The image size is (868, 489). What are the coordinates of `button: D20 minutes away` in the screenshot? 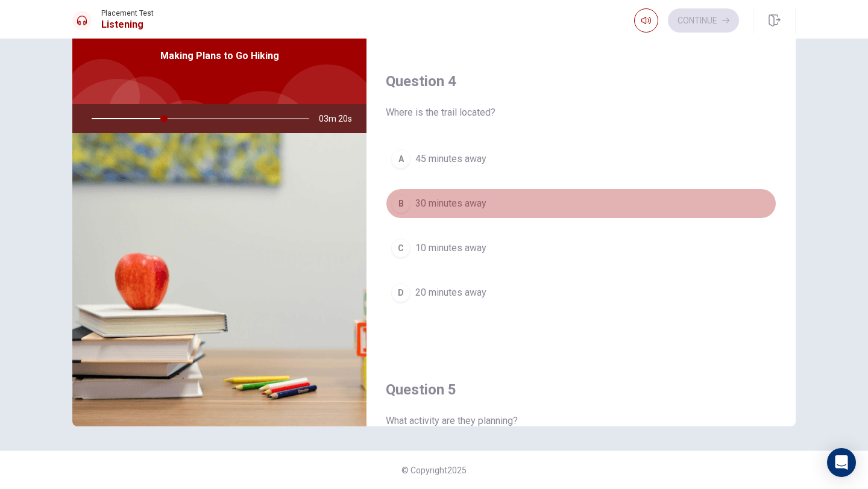 It's located at (581, 293).